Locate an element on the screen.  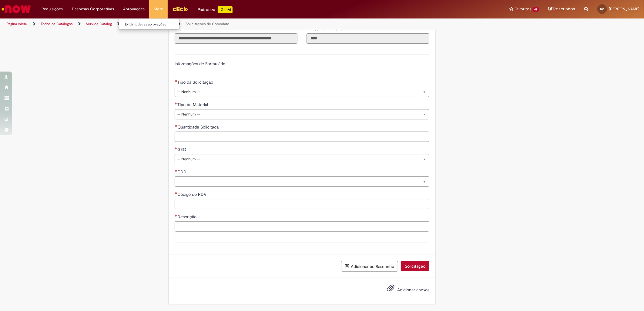
span: Adicionar anexos is located at coordinates (413, 290).